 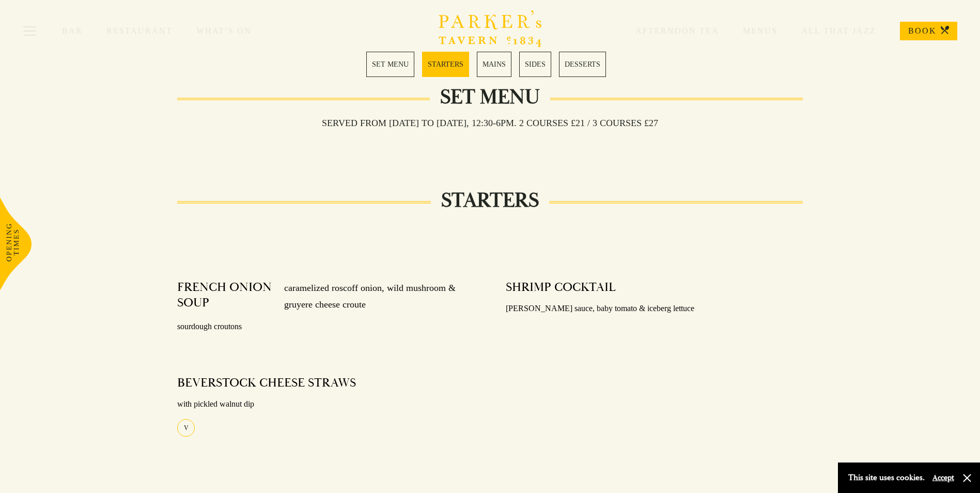 What do you see at coordinates (582, 64) in the screenshot?
I see `a: 5 / 5` at bounding box center [582, 64].